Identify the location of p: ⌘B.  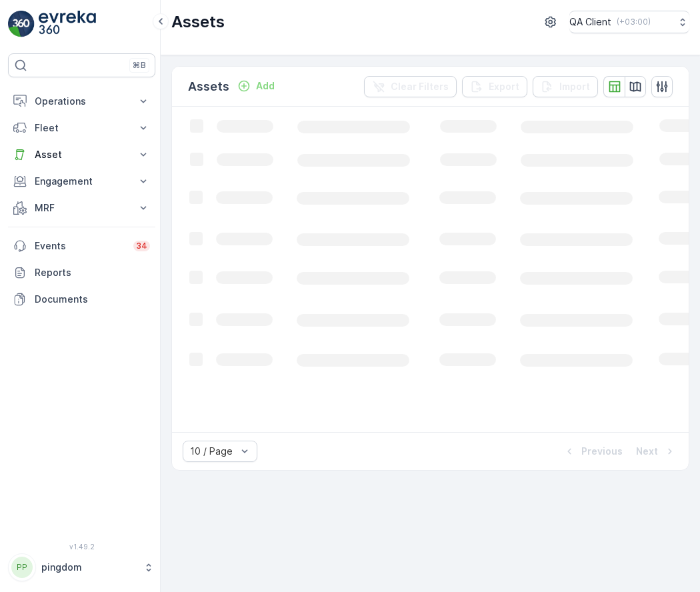
(139, 65).